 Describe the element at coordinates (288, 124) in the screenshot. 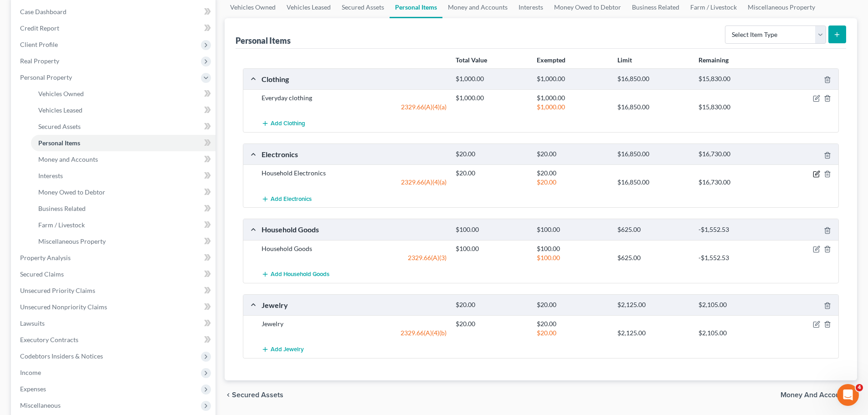

I see `span: Add Clothing` at that location.